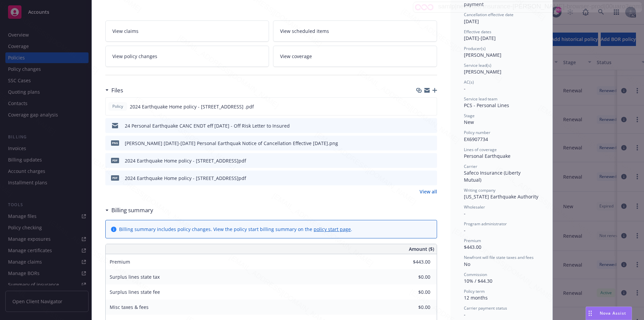 The height and width of the screenshot is (320, 644). What do you see at coordinates (471, 166) in the screenshot?
I see `span: Carrier` at bounding box center [471, 166].